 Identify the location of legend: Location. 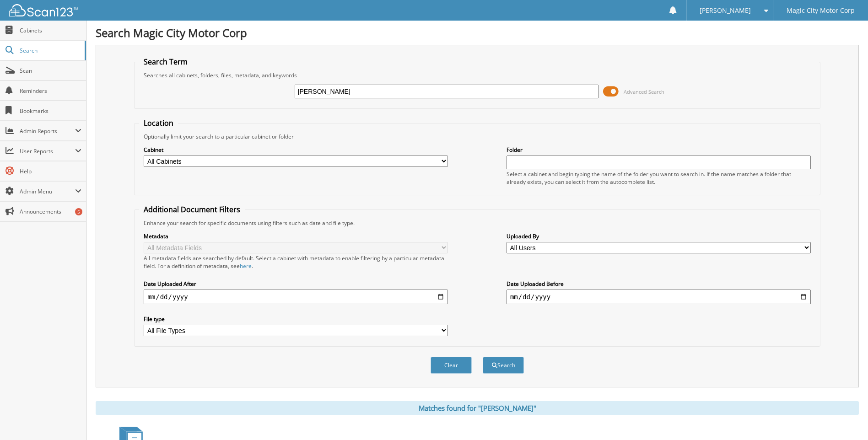
(158, 123).